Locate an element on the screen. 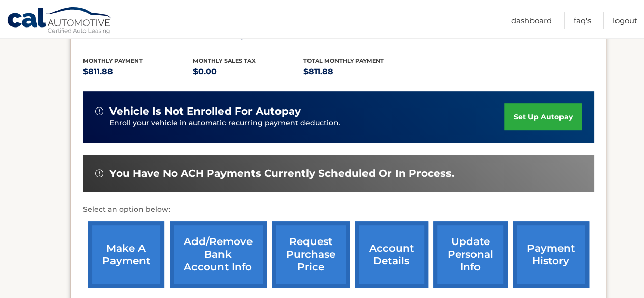  a: request purchase price is located at coordinates (311, 254).